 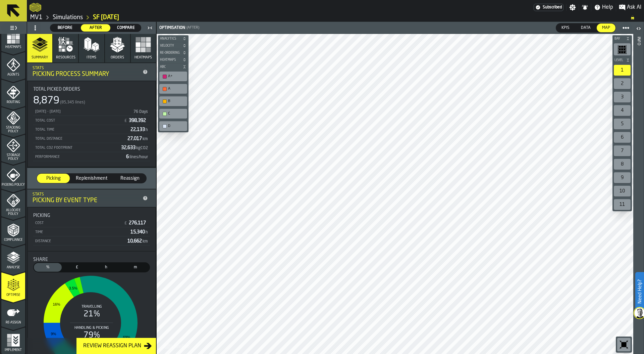 What do you see at coordinates (13, 295) in the screenshot?
I see `span: Optimise` at bounding box center [13, 295].